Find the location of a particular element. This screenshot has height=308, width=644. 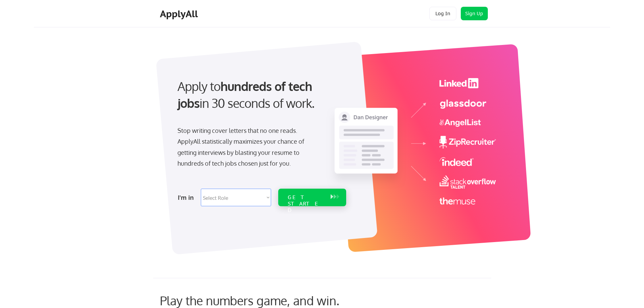

div: I'm in is located at coordinates (187, 198).